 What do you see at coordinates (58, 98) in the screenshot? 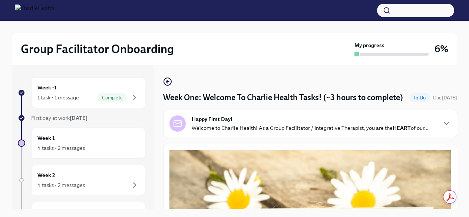
I see `div: 1 task • 1 message` at bounding box center [58, 98].